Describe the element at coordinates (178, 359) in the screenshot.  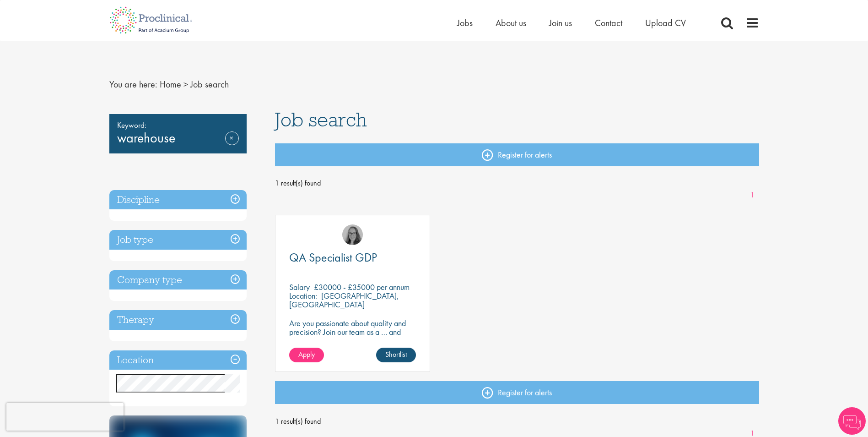
I see `h3: Location` at that location.